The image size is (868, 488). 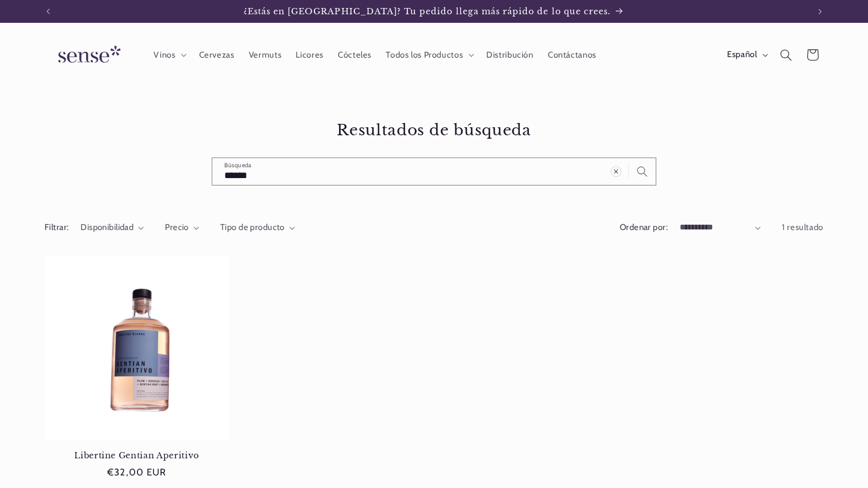 What do you see at coordinates (107, 227) in the screenshot?
I see `span: Disponibilidad` at bounding box center [107, 227].